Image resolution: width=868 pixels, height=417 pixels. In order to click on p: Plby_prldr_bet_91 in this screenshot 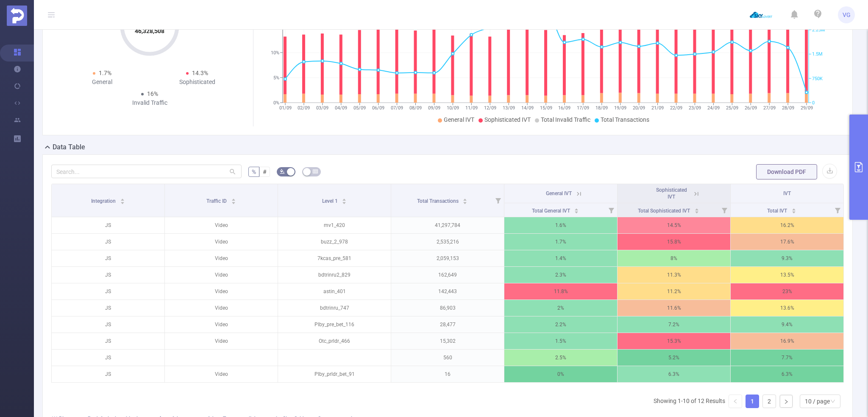, I will do `click(335, 374)`.